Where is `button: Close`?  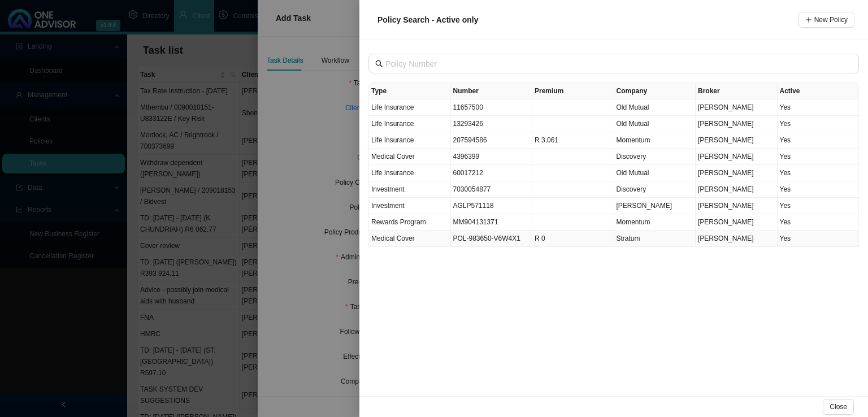
button: Close is located at coordinates (838, 407).